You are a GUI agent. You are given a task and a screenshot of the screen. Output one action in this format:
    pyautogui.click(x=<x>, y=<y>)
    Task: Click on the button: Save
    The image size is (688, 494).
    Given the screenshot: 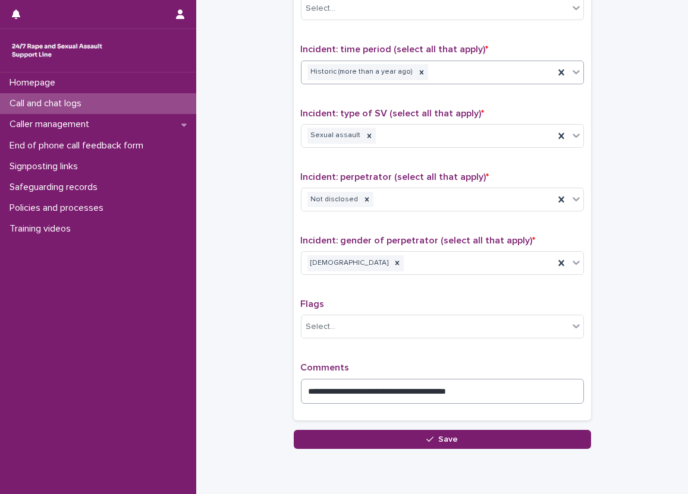 What is the action you would take?
    pyautogui.click(x=442, y=440)
    